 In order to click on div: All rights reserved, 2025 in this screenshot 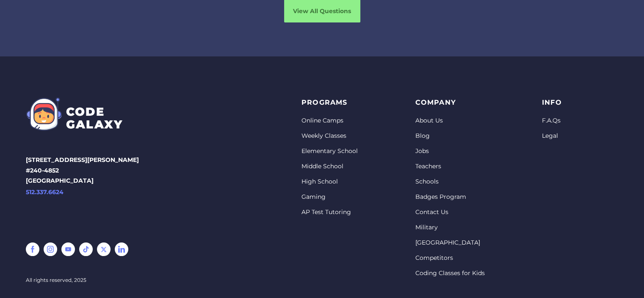, I will do `click(82, 280)`.